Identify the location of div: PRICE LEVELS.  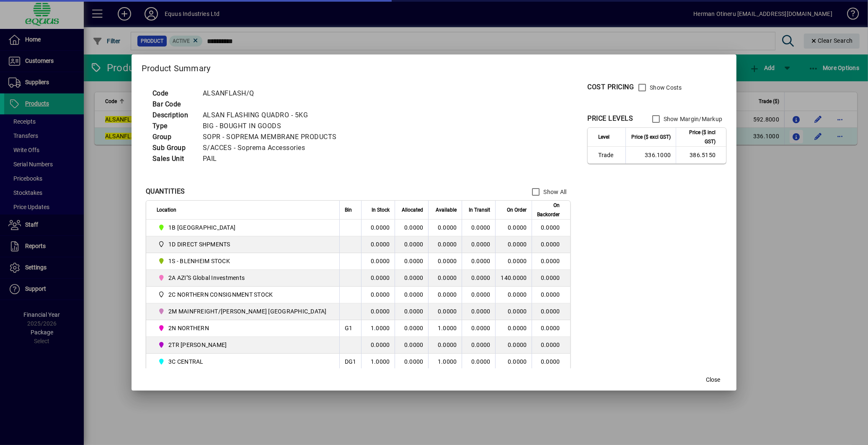
(610, 119).